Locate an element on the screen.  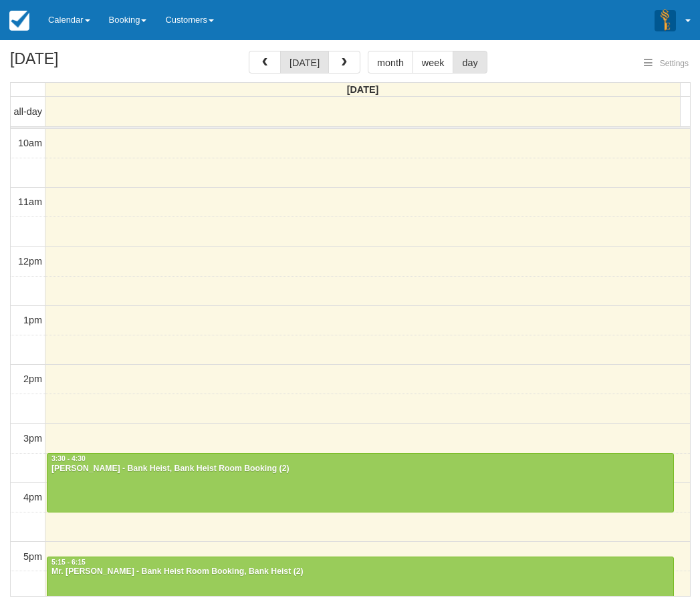
button: day is located at coordinates (469, 62).